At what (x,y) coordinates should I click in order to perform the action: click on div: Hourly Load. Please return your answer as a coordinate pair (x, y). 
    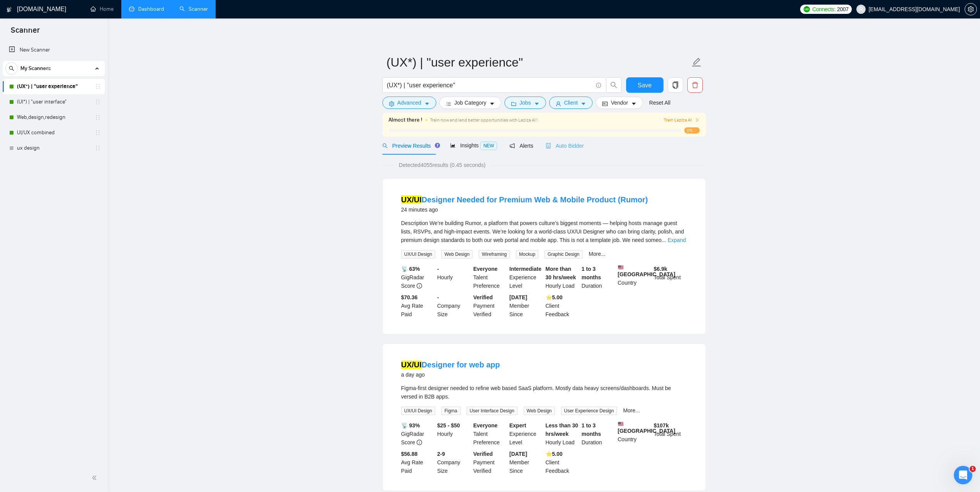
    Looking at the image, I should click on (562, 434).